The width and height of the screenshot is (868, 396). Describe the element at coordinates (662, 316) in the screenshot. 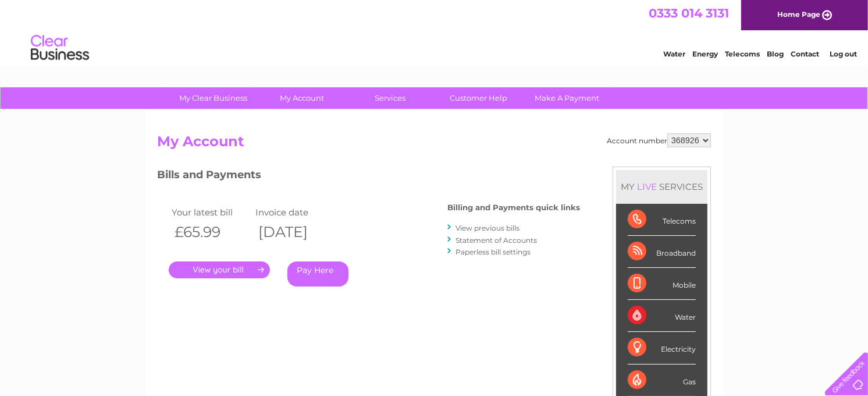

I see `div: Water` at that location.